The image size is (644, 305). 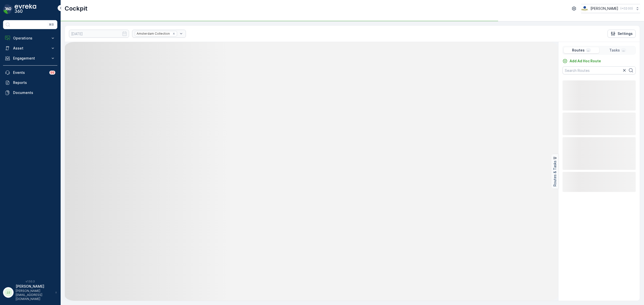 I want to click on p: ( +02:00 ), so click(x=627, y=9).